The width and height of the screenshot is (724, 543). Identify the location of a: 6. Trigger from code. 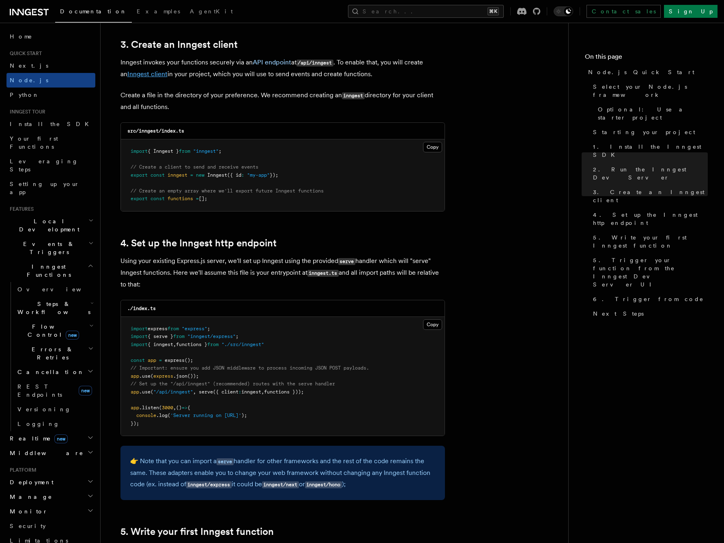
(648, 299).